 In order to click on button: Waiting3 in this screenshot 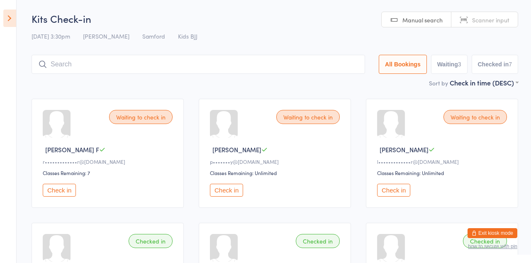, I will do `click(449, 64)`.